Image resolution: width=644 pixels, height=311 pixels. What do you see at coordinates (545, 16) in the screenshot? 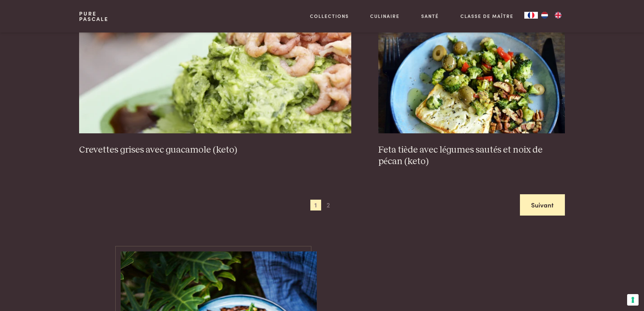
I see `a: NL` at bounding box center [545, 16].